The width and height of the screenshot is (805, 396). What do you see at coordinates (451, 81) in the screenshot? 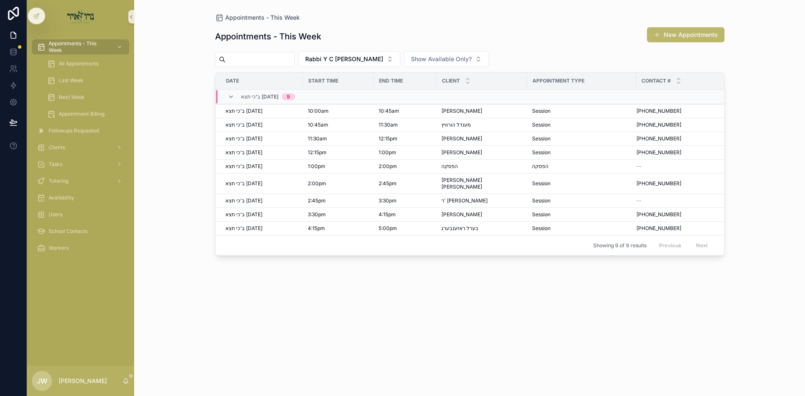
I see `span: Client` at bounding box center [451, 81].